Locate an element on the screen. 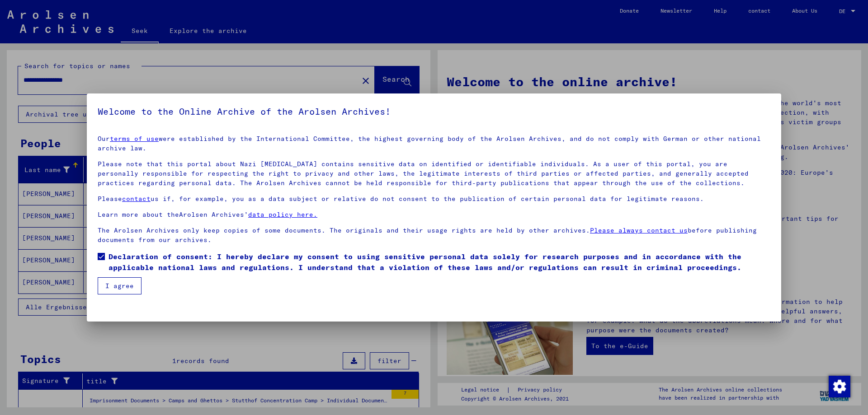 The width and height of the screenshot is (868, 415). font: contact is located at coordinates (136, 199).